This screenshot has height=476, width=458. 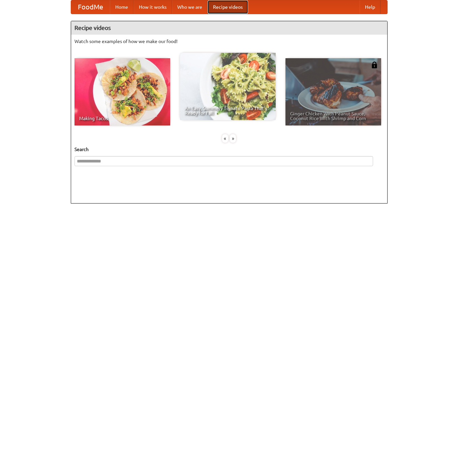 What do you see at coordinates (228, 87) in the screenshot?
I see `a: An Easy, Summery Tomato Pasta That's Ready for Fall` at bounding box center [228, 87].